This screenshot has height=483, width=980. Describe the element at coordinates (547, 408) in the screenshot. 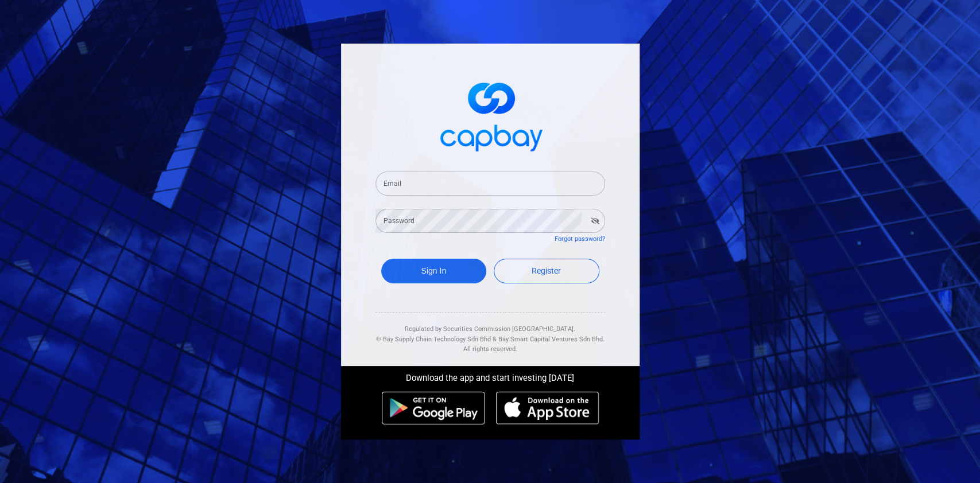

I see `img: ios` at that location.